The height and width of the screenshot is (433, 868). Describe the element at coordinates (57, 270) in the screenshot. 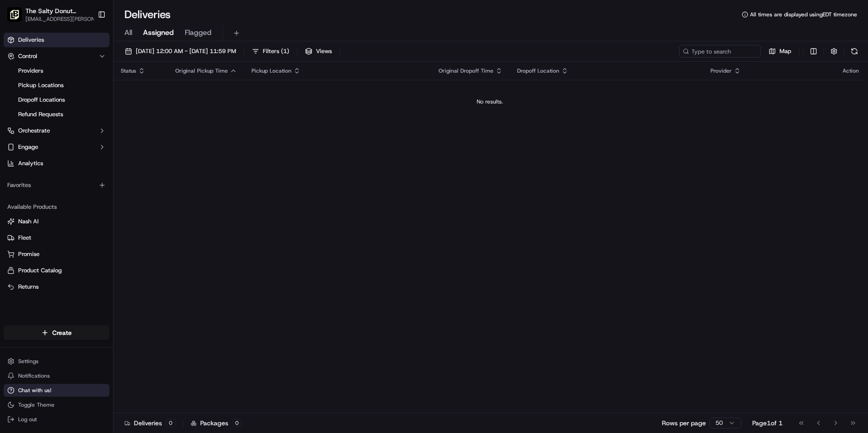

I see `button: Product Catalog` at that location.